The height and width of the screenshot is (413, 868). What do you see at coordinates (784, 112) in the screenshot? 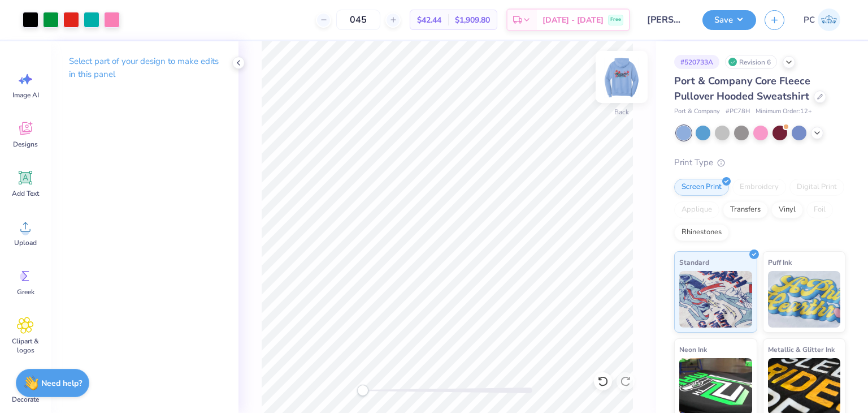
I see `span: Minimum Order: 12 +` at bounding box center [784, 112].